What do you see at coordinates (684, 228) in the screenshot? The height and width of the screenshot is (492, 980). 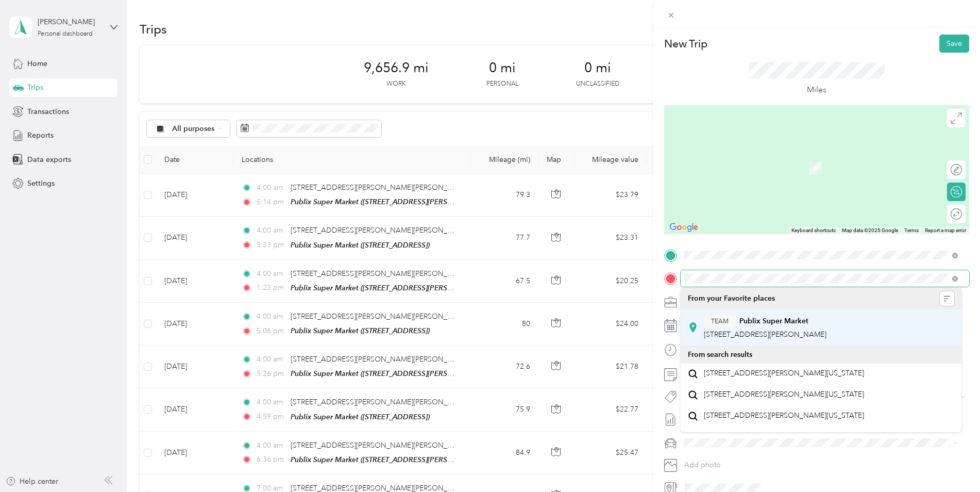 I see `img: Google` at bounding box center [684, 228].